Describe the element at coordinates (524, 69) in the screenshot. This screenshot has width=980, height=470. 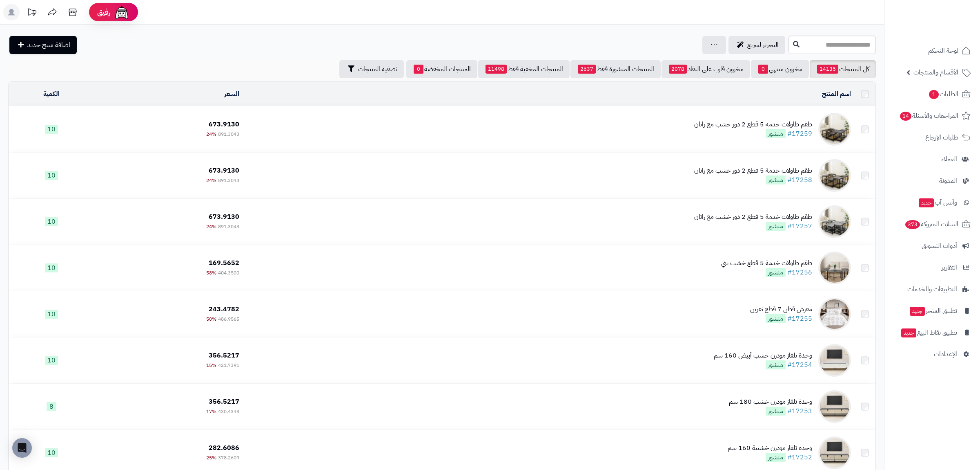
I see `a: المنتجات المخفية فقط11498` at that location.